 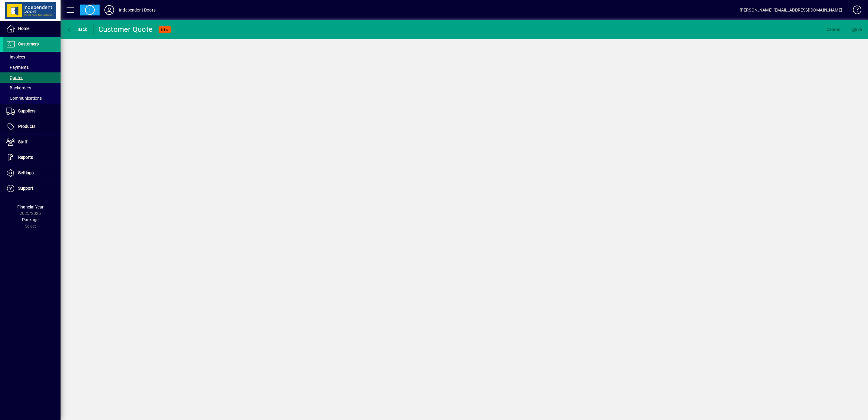 What do you see at coordinates (26, 127) in the screenshot?
I see `span: Products` at bounding box center [26, 127].